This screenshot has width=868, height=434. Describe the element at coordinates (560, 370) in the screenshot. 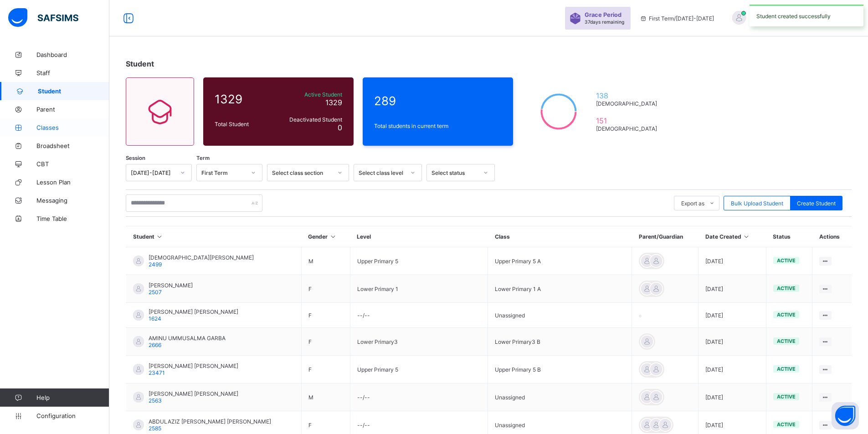

I see `td: Upper Primary 5 B` at that location.